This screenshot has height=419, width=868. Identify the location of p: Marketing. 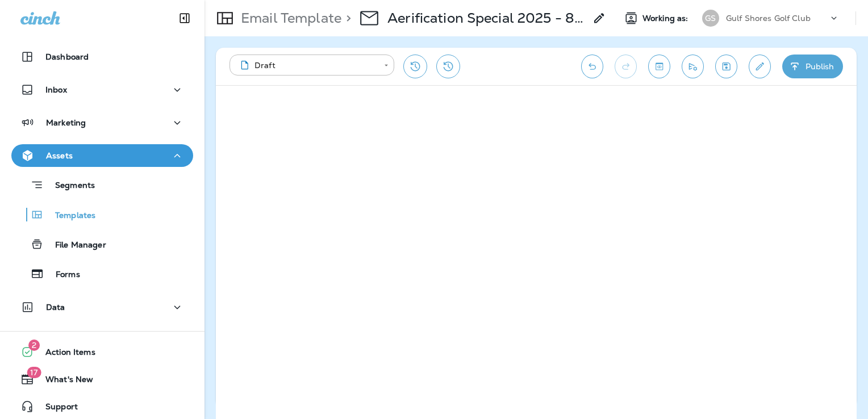
(66, 123).